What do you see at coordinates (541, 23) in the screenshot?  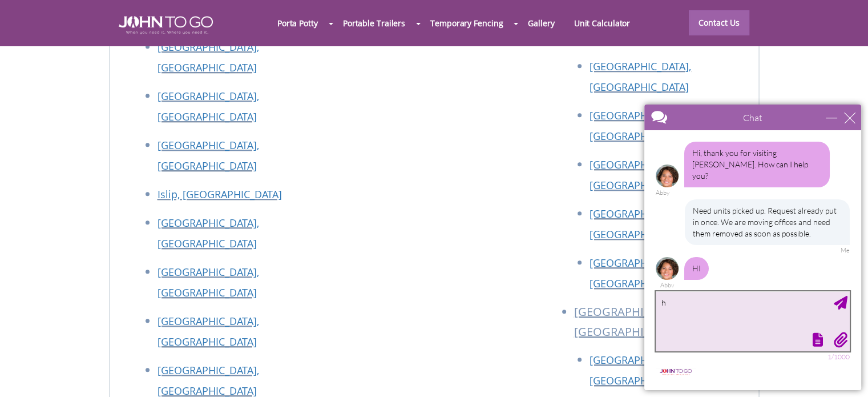 I see `a: Gallery` at bounding box center [541, 23].